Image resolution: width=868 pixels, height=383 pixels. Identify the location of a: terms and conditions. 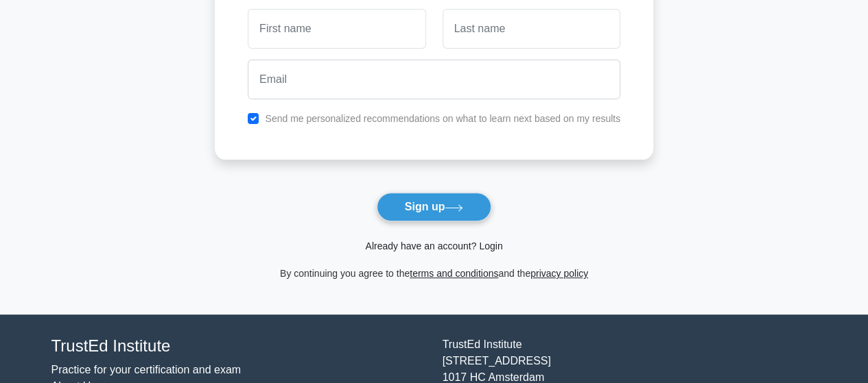
(454, 274).